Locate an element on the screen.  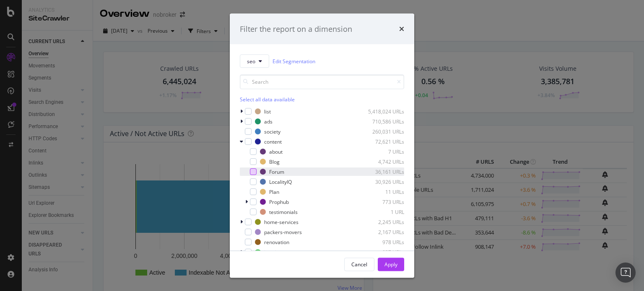
div: Blog is located at coordinates (274, 161).